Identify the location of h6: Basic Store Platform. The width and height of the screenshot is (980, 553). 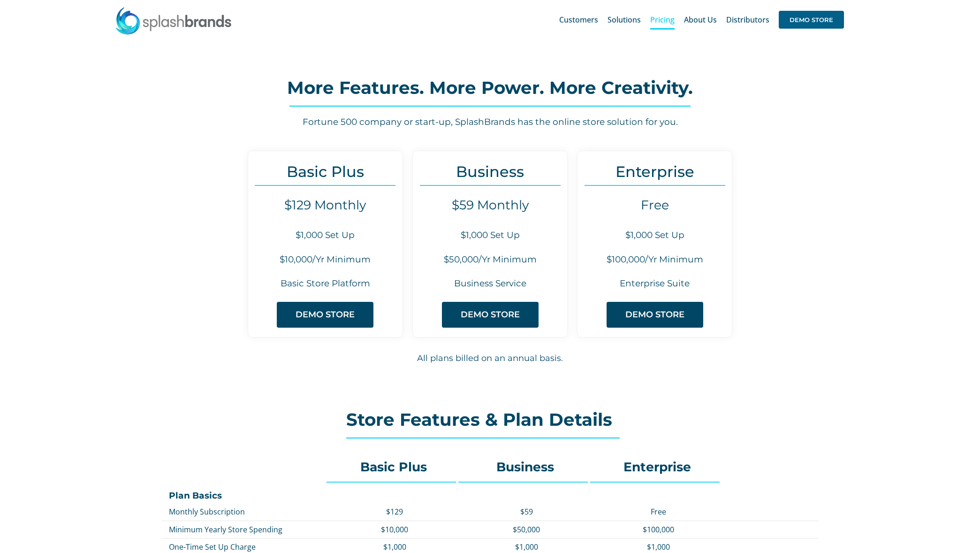
(326, 283).